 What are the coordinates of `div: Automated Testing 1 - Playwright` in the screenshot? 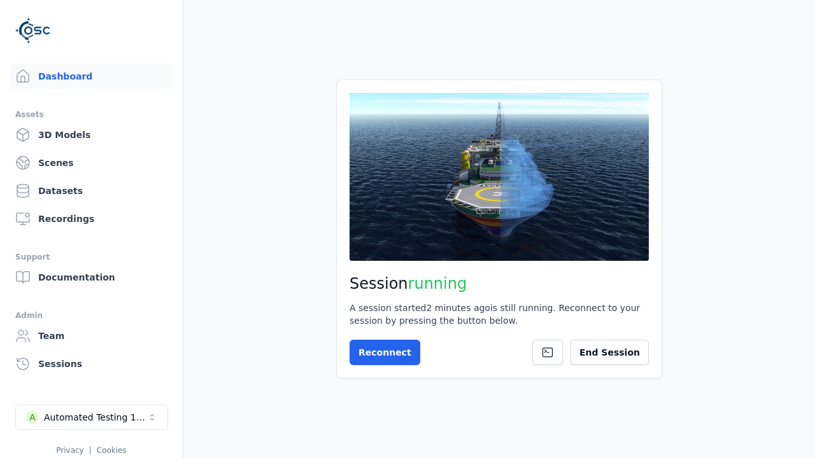 It's located at (96, 418).